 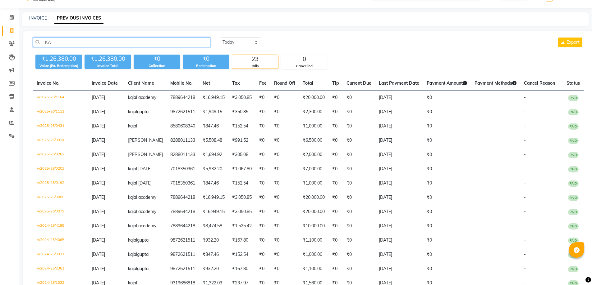 What do you see at coordinates (313, 155) in the screenshot?
I see `td: ₹2,000.00` at bounding box center [313, 155].